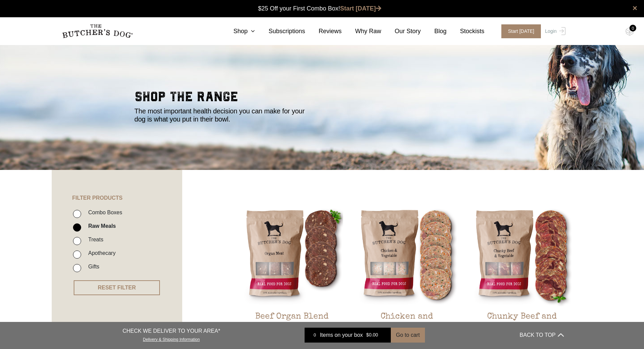 Image resolution: width=644 pixels, height=349 pixels. I want to click on p: CHECK WE DELIVER TO YOUR AREA*, so click(171, 331).